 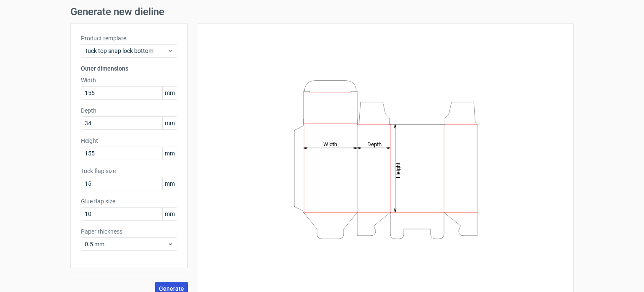 What do you see at coordinates (129, 231) in the screenshot?
I see `label: Paper thickness` at bounding box center [129, 231].